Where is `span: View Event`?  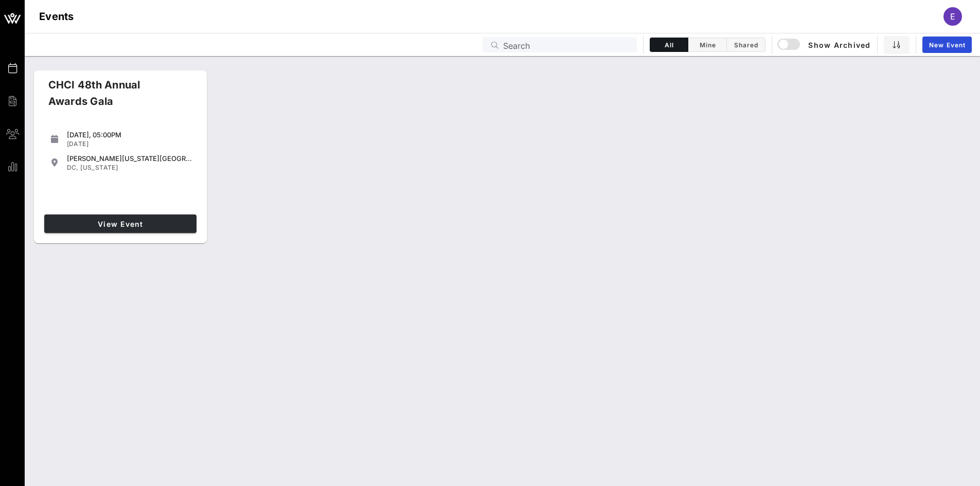
span: View Event is located at coordinates (120, 224).